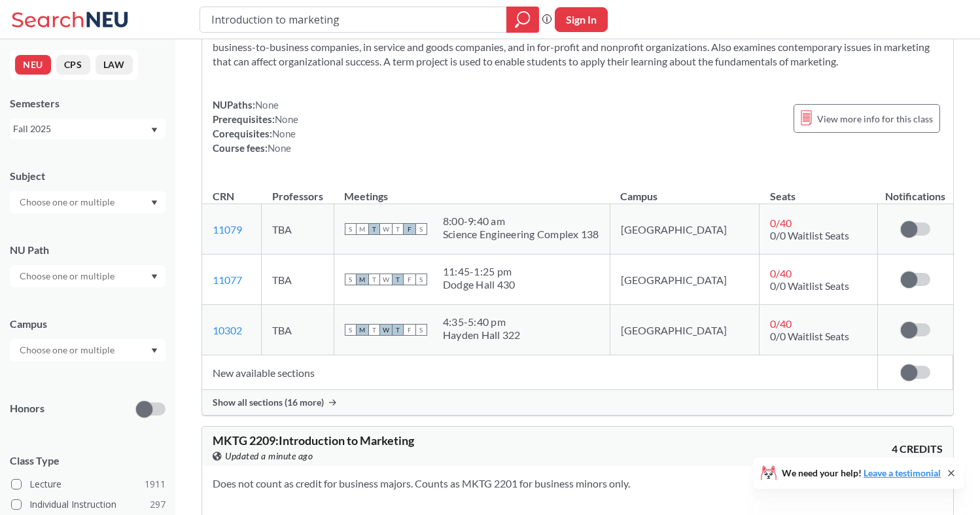 This screenshot has height=515, width=980. What do you see at coordinates (577, 402) in the screenshot?
I see `div: Show all sections (16 more)` at bounding box center [577, 402].